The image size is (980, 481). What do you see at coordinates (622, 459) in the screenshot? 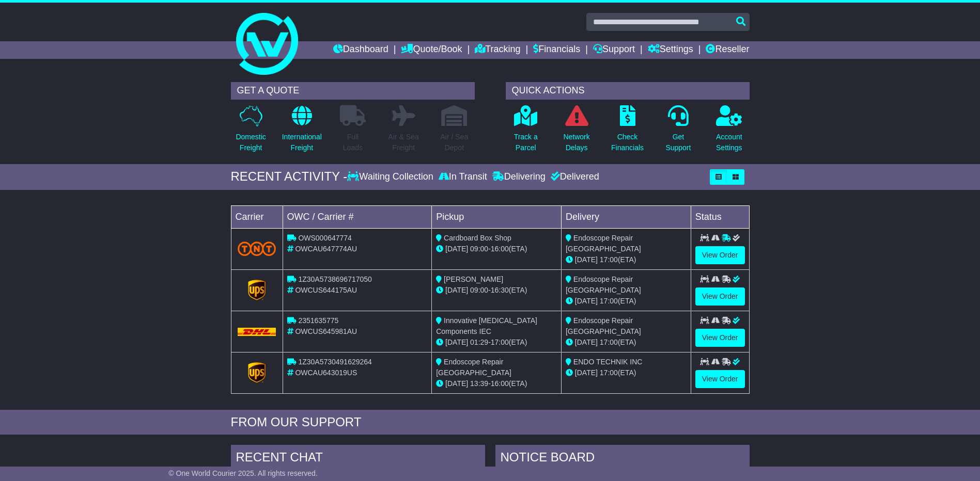
I see `div: NOTICE BOARD` at bounding box center [622, 459].